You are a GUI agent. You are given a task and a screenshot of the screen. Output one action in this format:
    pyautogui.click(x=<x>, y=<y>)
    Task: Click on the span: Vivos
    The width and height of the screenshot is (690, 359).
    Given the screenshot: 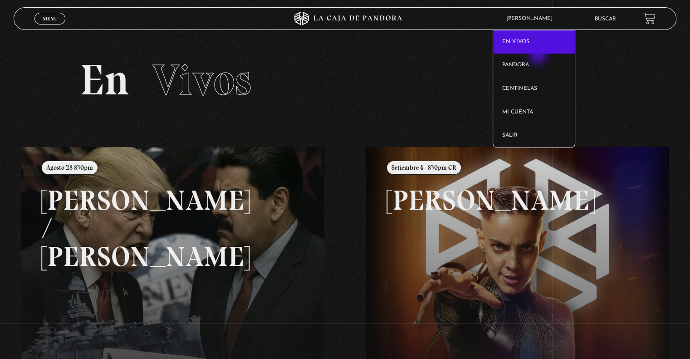 What is the action you would take?
    pyautogui.click(x=202, y=80)
    